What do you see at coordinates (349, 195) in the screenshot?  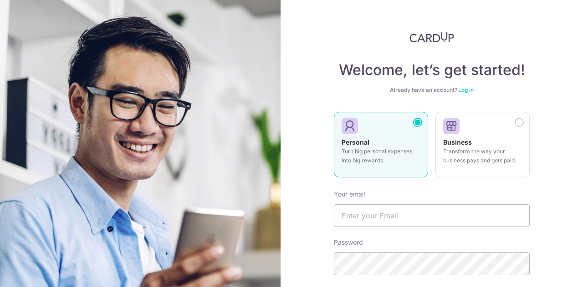 I see `label: Your email` at bounding box center [349, 195].